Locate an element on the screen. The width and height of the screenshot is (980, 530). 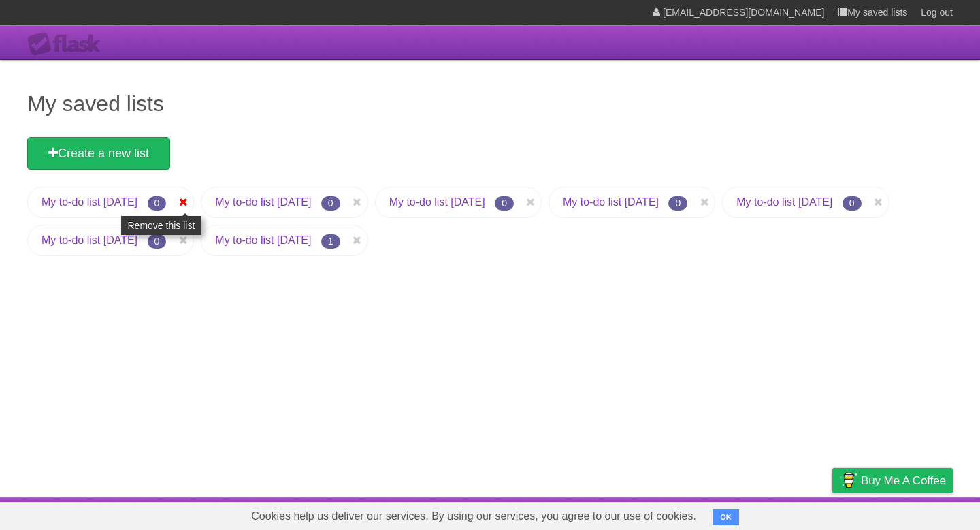
a: About is located at coordinates (665, 513).